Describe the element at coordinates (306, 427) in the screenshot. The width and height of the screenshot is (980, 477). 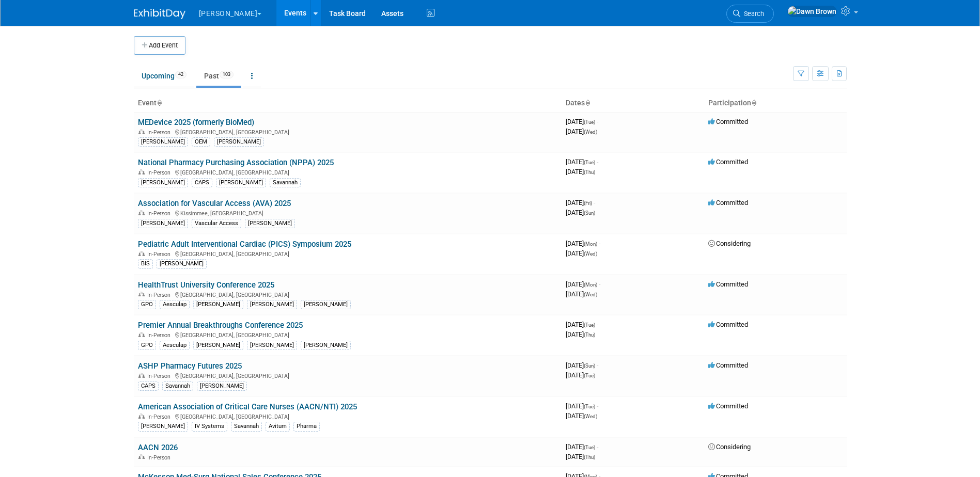
I see `div: Pharma` at that location.